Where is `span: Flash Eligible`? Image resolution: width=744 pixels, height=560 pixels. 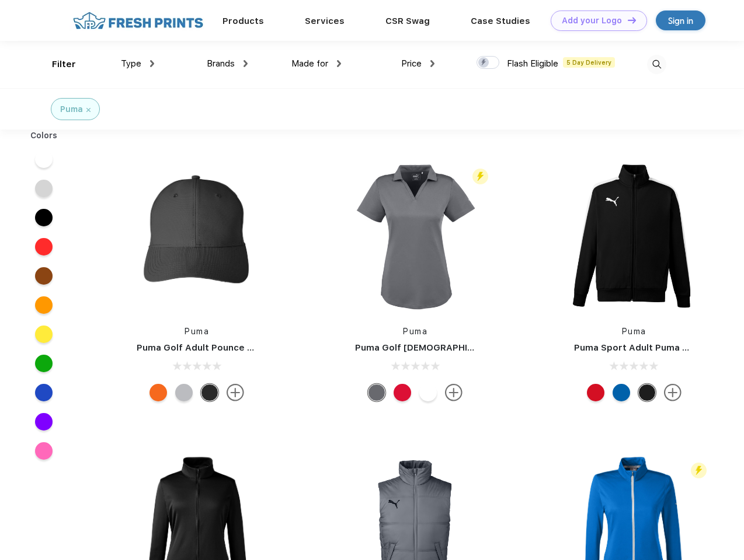
span: Flash Eligible is located at coordinates (532, 64).